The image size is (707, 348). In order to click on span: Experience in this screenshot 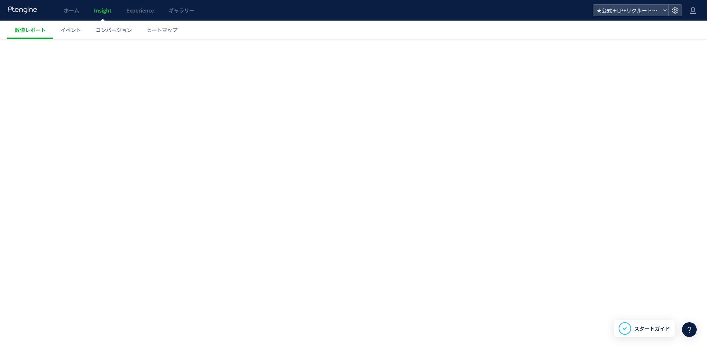, I will do `click(140, 10)`.